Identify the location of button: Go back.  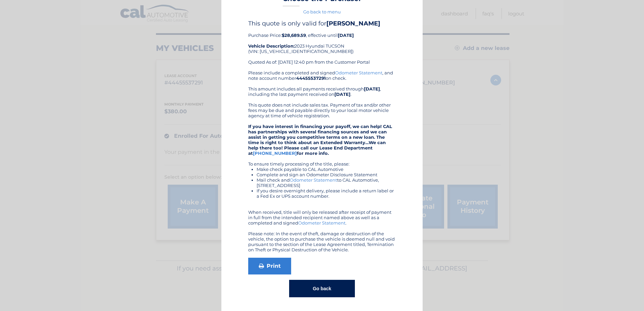
(322, 288).